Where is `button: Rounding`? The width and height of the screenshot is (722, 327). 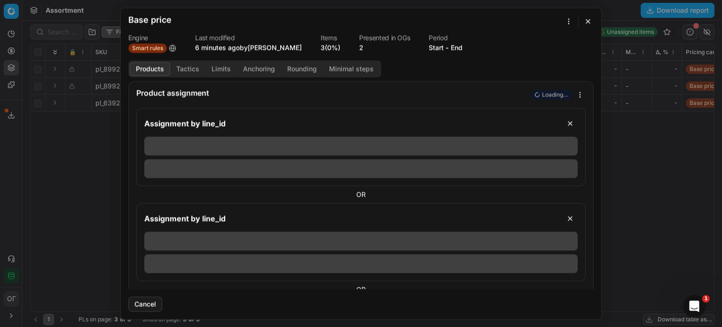 button: Rounding is located at coordinates (302, 69).